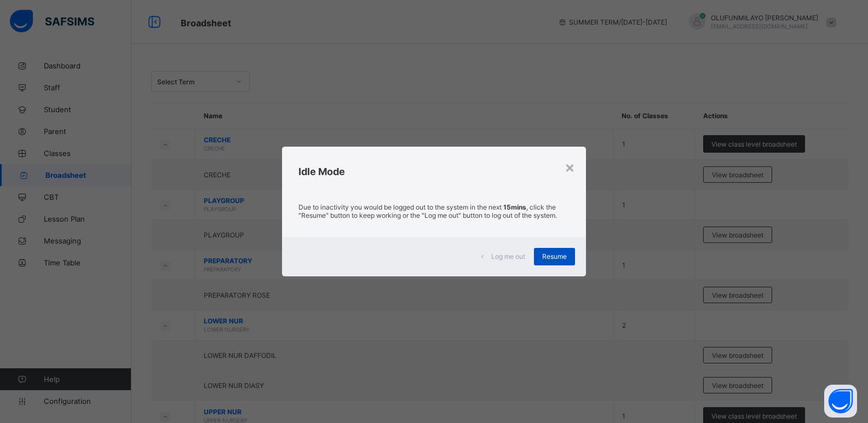 This screenshot has width=868, height=423. I want to click on p: Due to inactivity you would be logged out to the system in the next , click the "Resume" button t..., so click(433, 211).